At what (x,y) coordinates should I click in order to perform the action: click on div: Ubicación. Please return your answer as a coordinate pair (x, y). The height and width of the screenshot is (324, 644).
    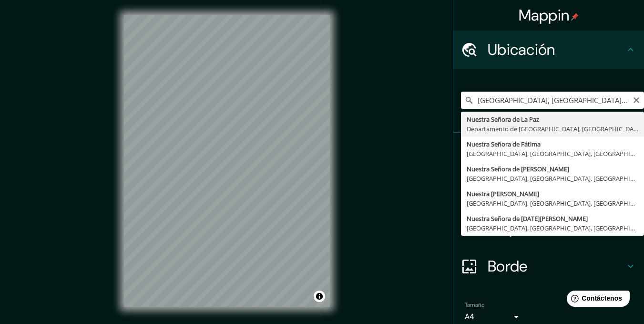
    Looking at the image, I should click on (549, 50).